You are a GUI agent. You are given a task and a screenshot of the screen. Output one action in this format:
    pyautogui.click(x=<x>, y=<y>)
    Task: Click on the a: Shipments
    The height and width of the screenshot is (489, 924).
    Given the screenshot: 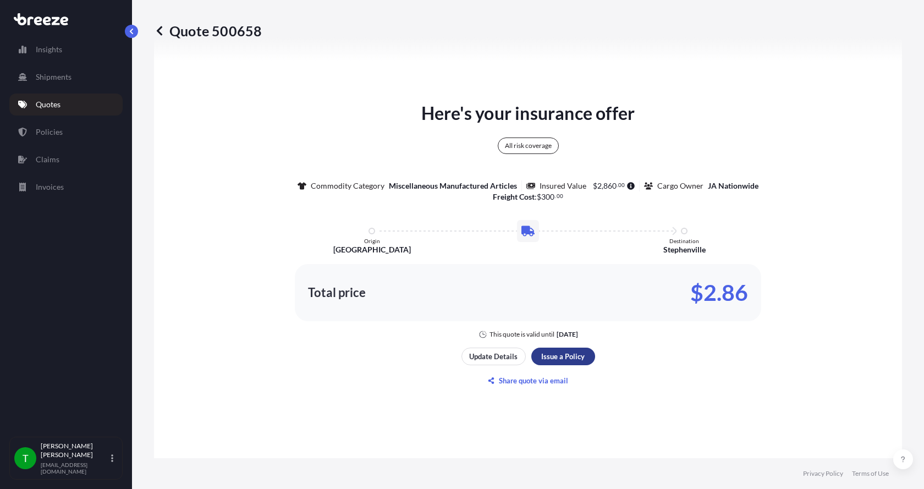 What is the action you would take?
    pyautogui.click(x=66, y=77)
    